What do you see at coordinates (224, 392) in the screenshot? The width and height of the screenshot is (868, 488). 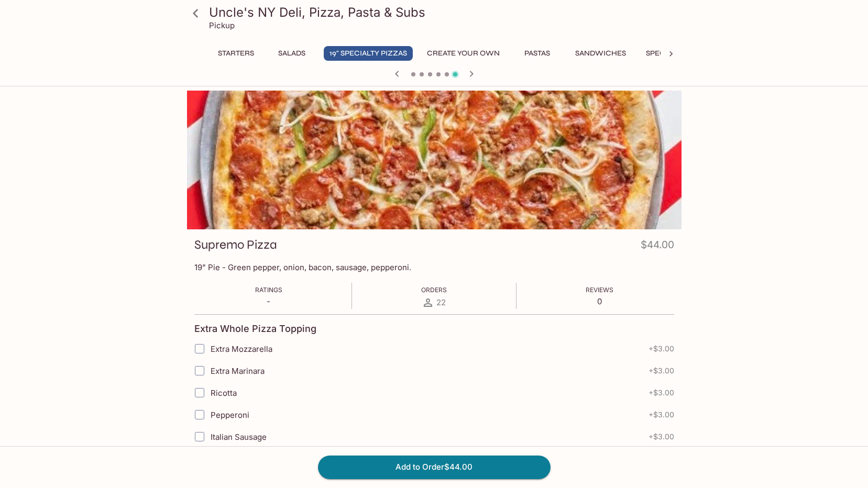 I see `span: Ricotta` at bounding box center [224, 392].